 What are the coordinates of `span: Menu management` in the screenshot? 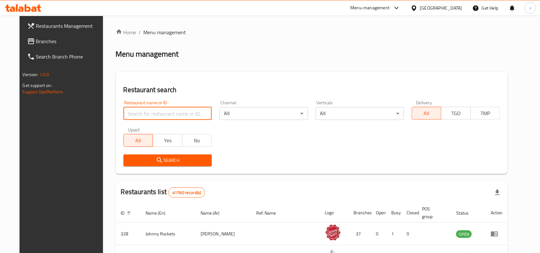 It's located at (165, 32).